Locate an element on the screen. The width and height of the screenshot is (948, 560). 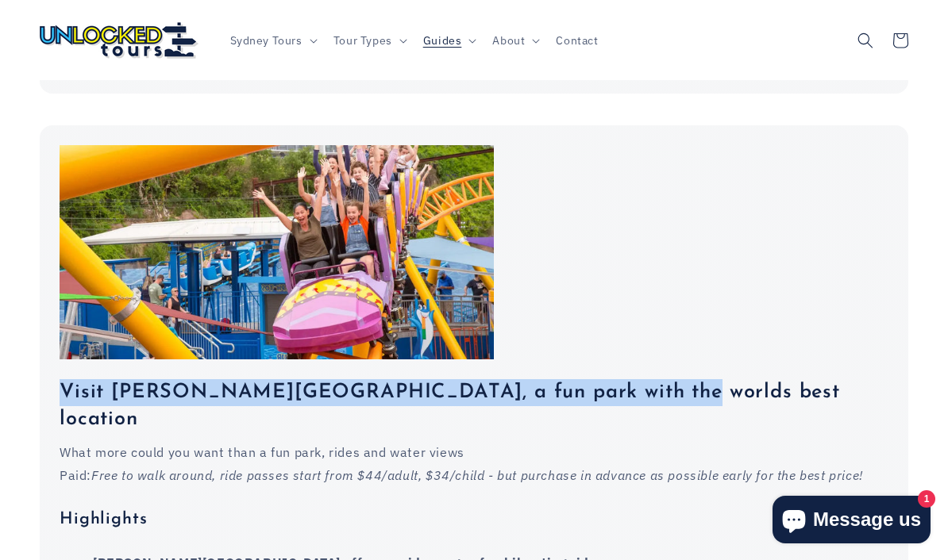
summary: About is located at coordinates (514, 39).